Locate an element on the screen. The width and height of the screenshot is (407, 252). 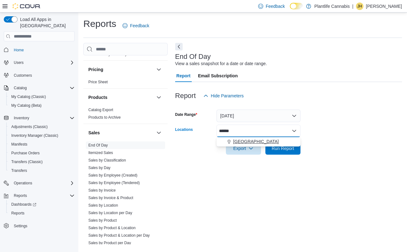
a: Settings is located at coordinates (20, 226).